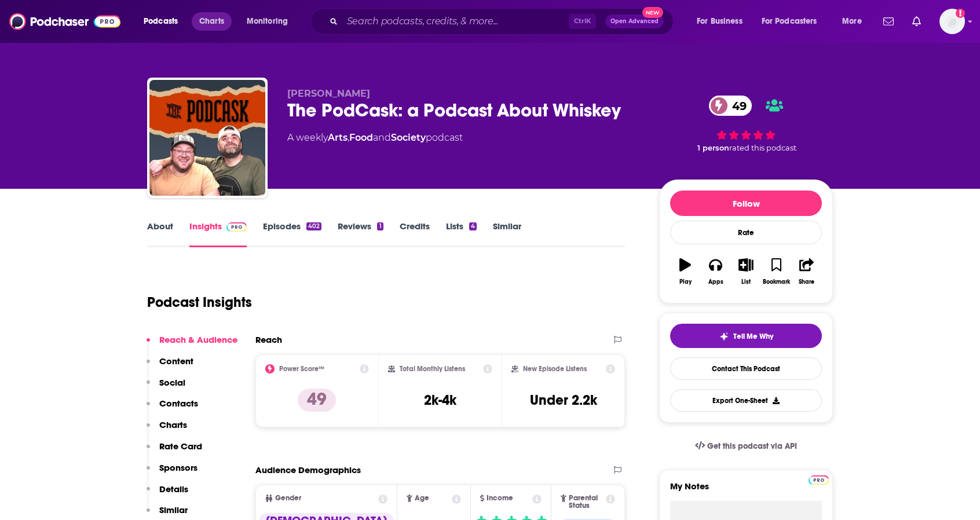 The image size is (980, 520). I want to click on span: Age, so click(422, 498).